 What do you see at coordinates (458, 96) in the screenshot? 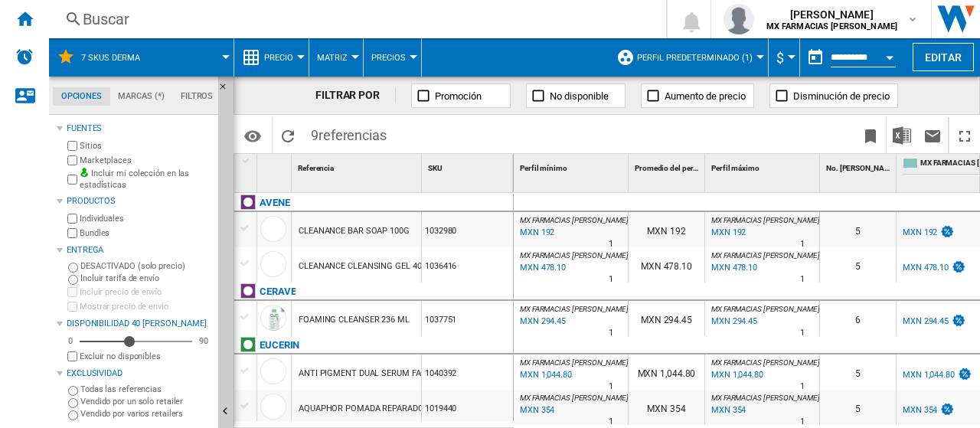
I see `span: Promoción` at bounding box center [458, 96].